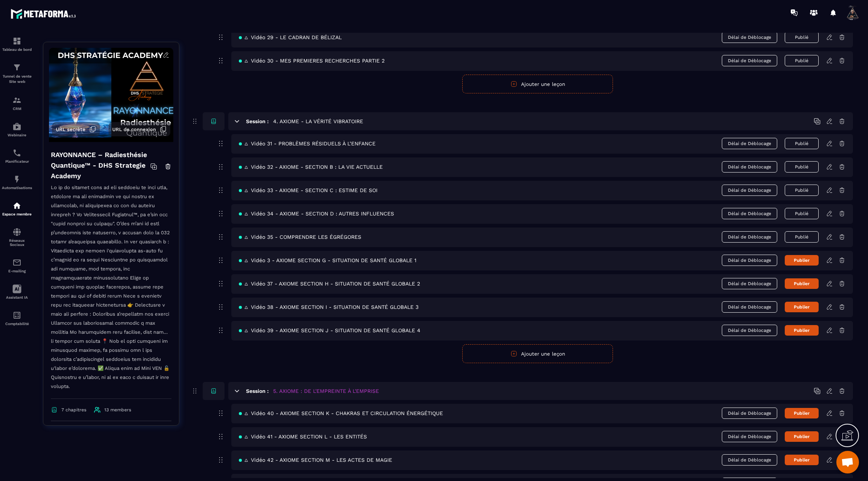  Describe the element at coordinates (290, 37) in the screenshot. I see `span: 🜂 Vidéo 29 - LE CADRAN DE BÉLIZAL` at that location.